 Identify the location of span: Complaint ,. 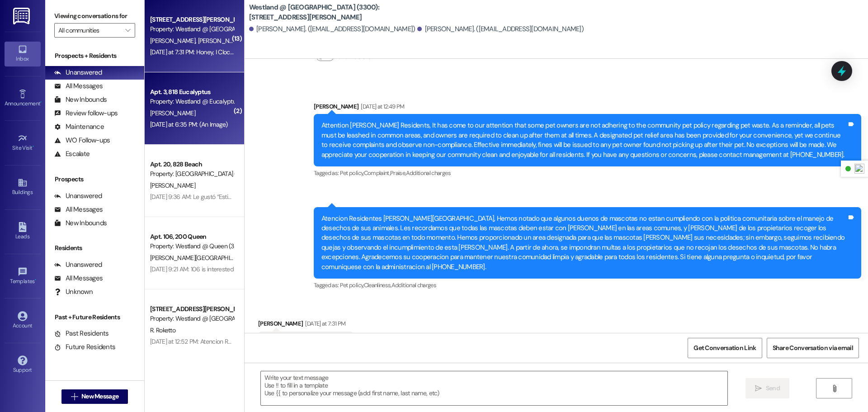
(377, 173).